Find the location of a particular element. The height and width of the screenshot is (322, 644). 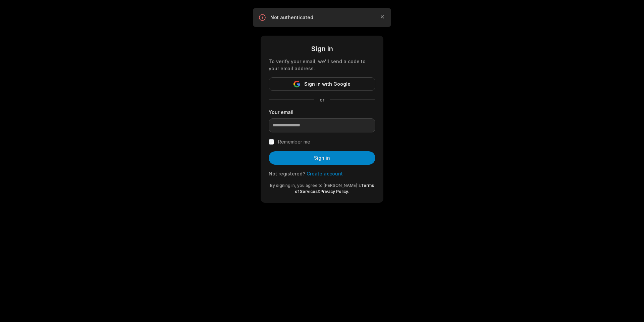

a: Terms of Services is located at coordinates (335, 188).